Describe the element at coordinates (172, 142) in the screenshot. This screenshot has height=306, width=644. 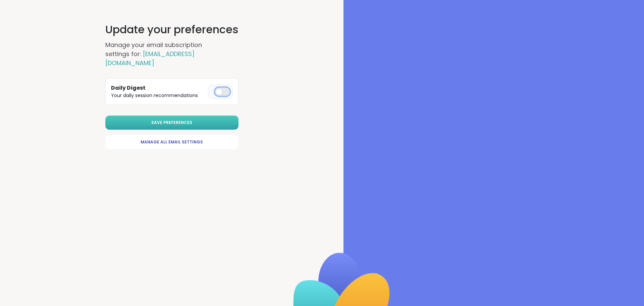
I see `a: Manage All Email Settings` at that location.